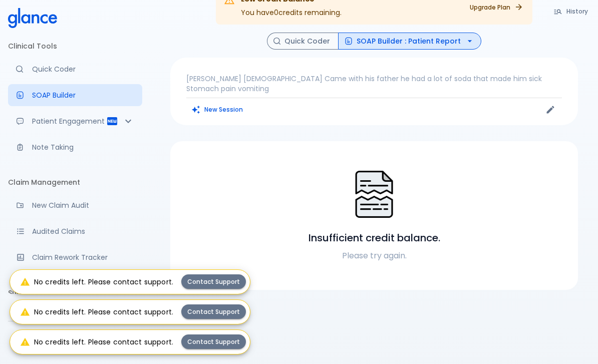 This screenshot has width=598, height=364. Describe the element at coordinates (83, 231) in the screenshot. I see `p: Audited Claims` at that location.